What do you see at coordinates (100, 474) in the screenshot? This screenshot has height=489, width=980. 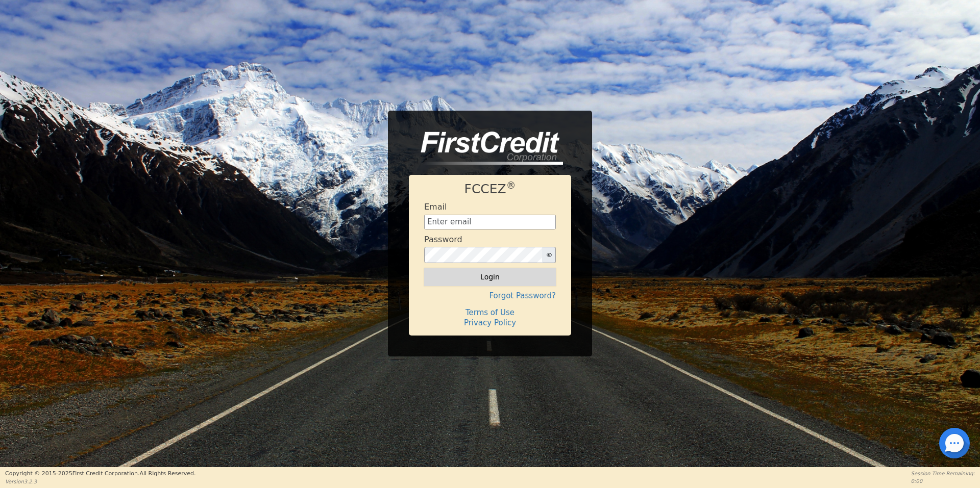 I see `p: Copyright © 2015- 2025 First Credit Corporation.` at bounding box center [100, 474].